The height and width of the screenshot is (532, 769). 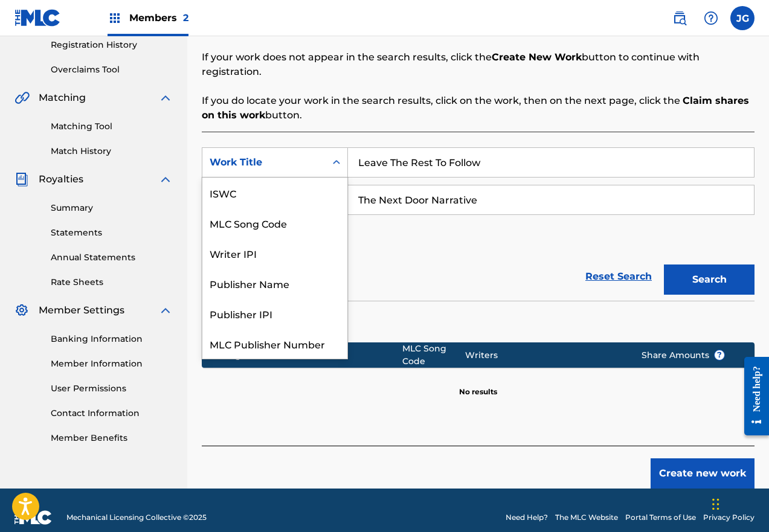 What do you see at coordinates (618, 277) in the screenshot?
I see `a: Reset Search` at bounding box center [618, 277].